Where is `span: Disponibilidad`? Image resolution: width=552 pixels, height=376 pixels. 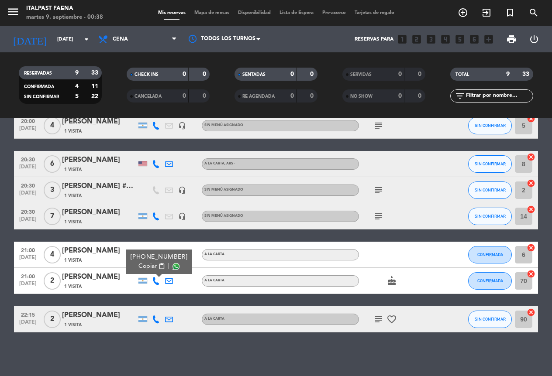 span: Disponibilidad is located at coordinates (254, 13).